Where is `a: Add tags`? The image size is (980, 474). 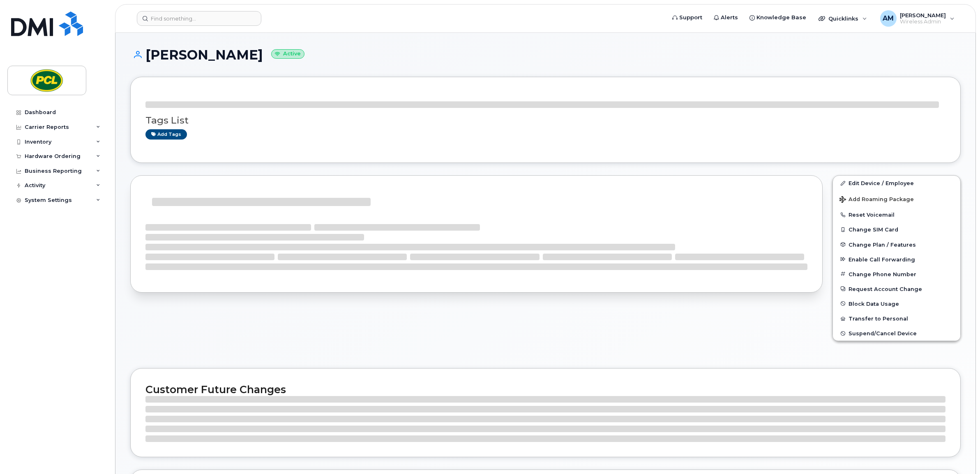 a: Add tags is located at coordinates (166, 134).